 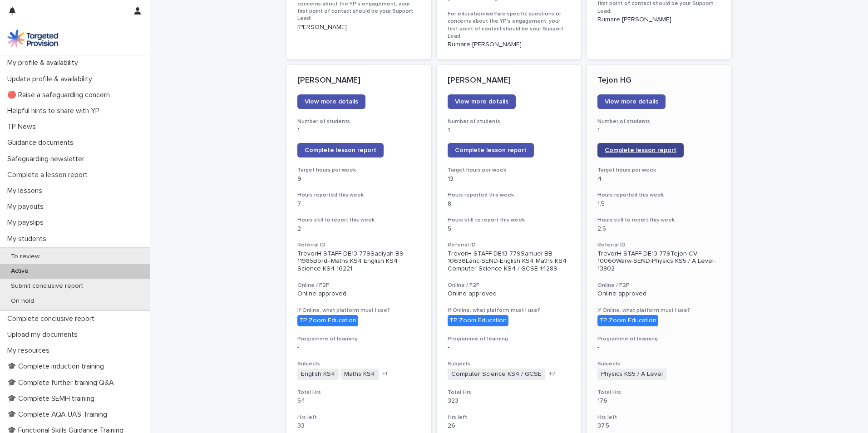 I want to click on p: 54, so click(x=359, y=400).